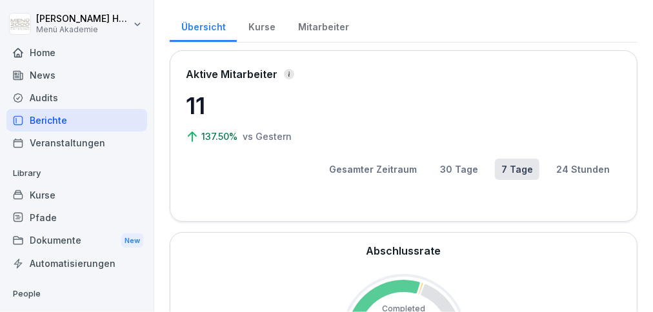 The height and width of the screenshot is (312, 653). I want to click on a: Audits, so click(77, 97).